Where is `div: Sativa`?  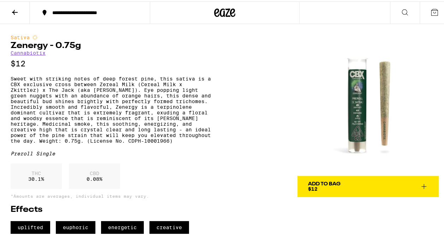
div: Sativa is located at coordinates (112, 36).